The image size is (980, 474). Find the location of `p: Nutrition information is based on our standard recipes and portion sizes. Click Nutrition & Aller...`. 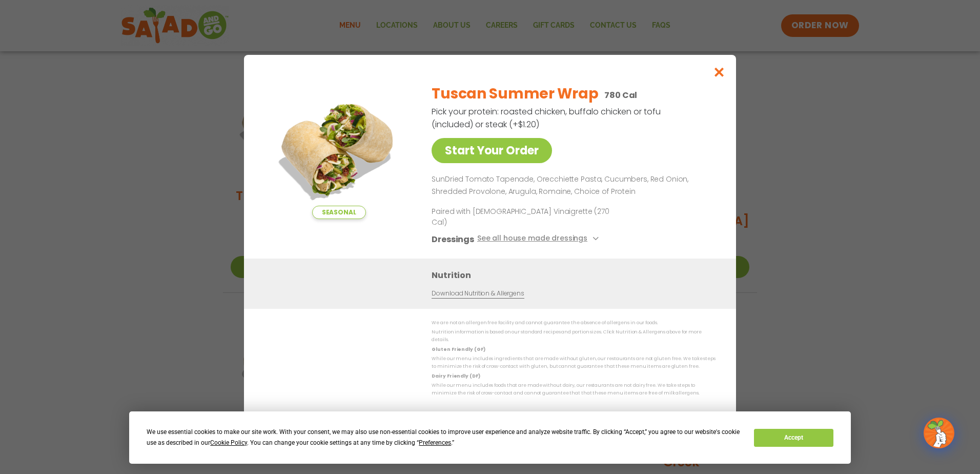

p: Nutrition information is based on our standard recipes and portion sizes. Click Nutrition & Aller... is located at coordinates (574, 336).